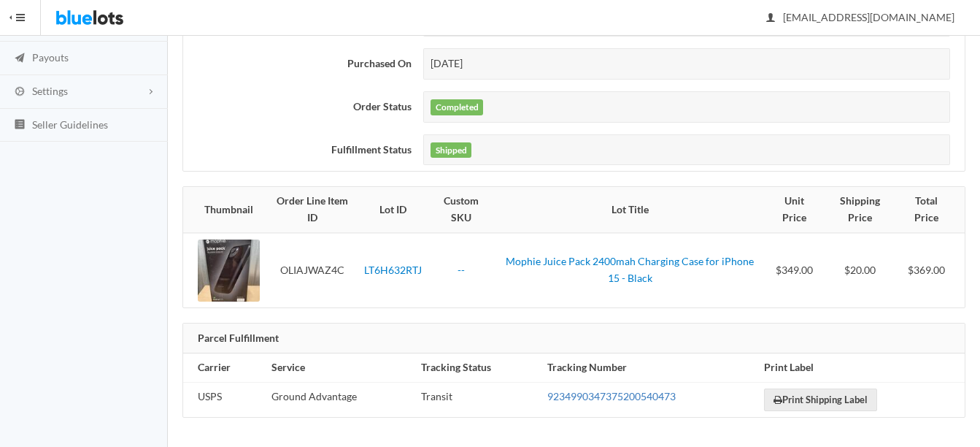  What do you see at coordinates (299, 106) in the screenshot?
I see `th: Order Status` at bounding box center [299, 106].